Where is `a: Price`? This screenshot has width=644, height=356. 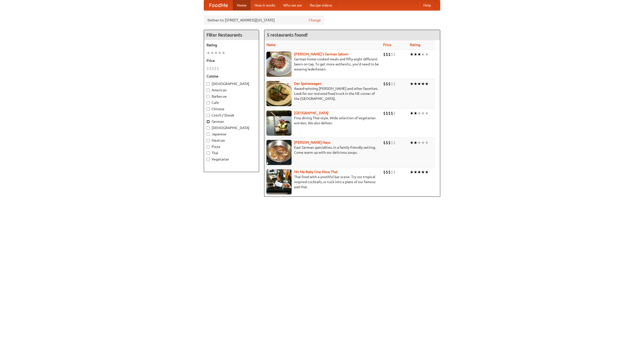
a: Price is located at coordinates (387, 45).